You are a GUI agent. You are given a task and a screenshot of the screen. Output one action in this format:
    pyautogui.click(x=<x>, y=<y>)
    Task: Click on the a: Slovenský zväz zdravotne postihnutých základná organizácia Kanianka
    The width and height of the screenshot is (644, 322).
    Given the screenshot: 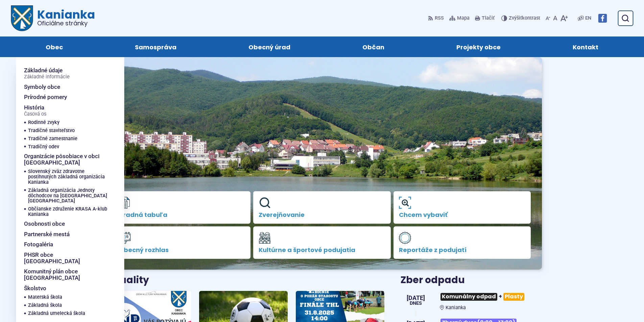 What is the action you would take?
    pyautogui.click(x=68, y=177)
    